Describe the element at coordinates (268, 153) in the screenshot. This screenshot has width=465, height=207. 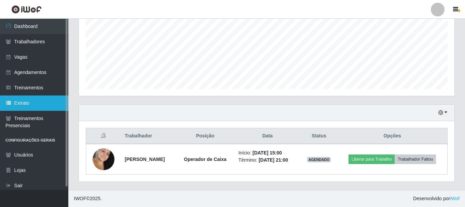
I see `li: Início:` at that location.